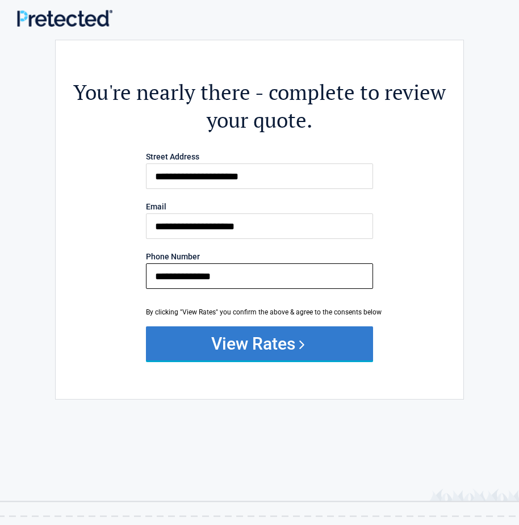 This screenshot has height=525, width=519. Describe the element at coordinates (65, 18) in the screenshot. I see `img: Main Logo` at that location.